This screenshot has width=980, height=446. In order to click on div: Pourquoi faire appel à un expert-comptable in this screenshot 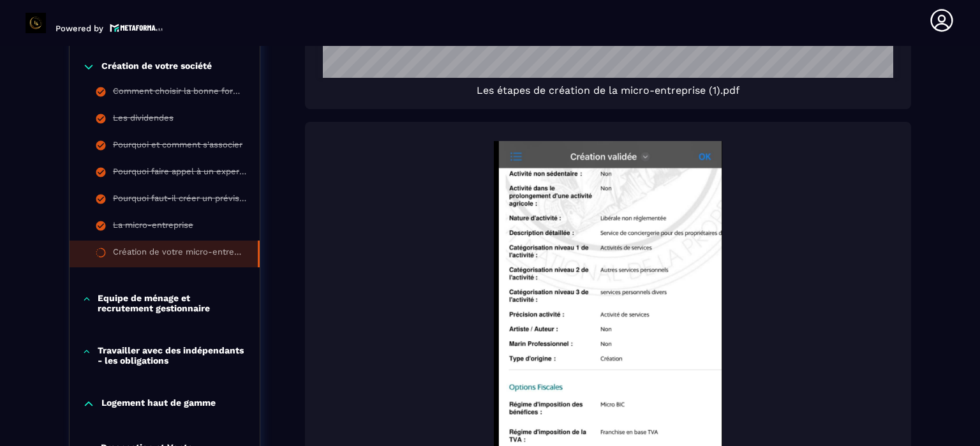, I will do `click(180, 174)`.